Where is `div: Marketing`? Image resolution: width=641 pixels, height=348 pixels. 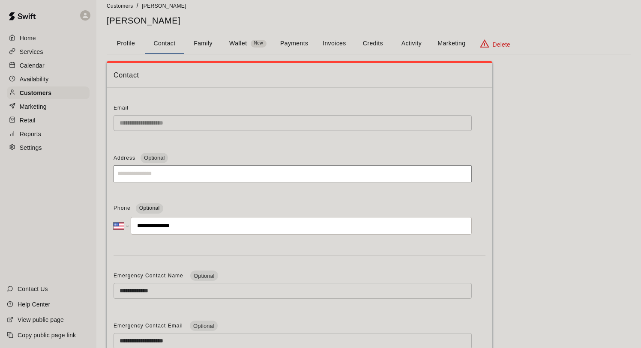
div: Marketing is located at coordinates (48, 107).